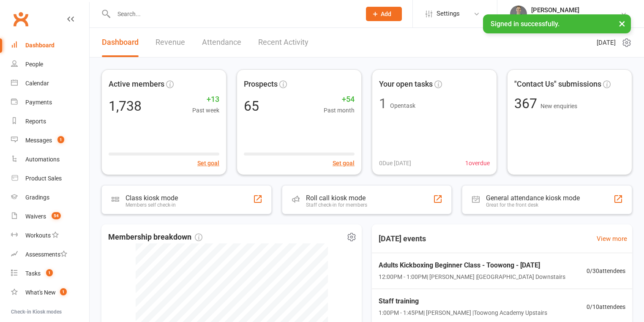 The image size is (644, 322). Describe the element at coordinates (21, 19) in the screenshot. I see `a: Clubworx` at that location.